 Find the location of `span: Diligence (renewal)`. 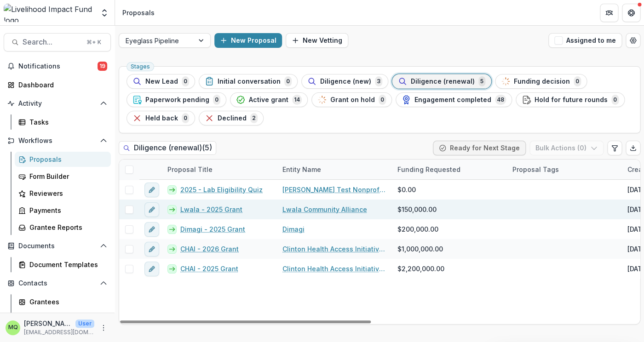

span: Diligence (renewal) is located at coordinates (443, 82).